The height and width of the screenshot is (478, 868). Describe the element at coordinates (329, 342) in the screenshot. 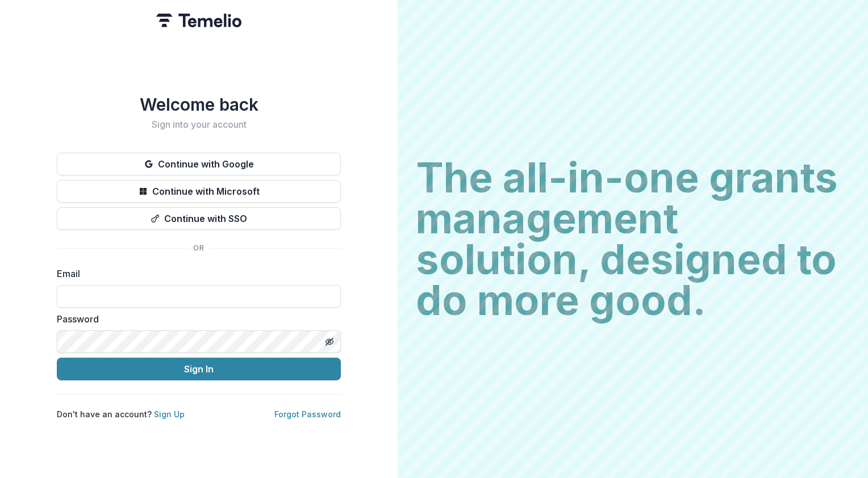

I see `button: Toggle password visibility` at that location.